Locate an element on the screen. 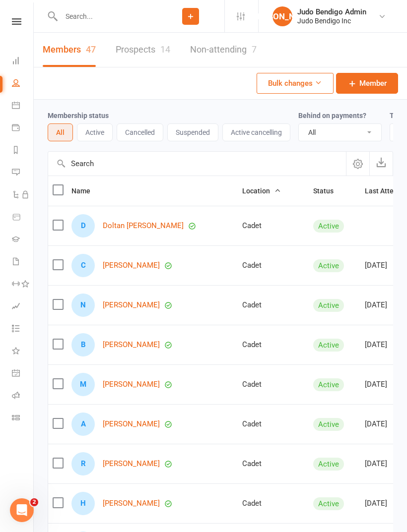 The height and width of the screenshot is (532, 407). button: Suspended is located at coordinates (193, 132).